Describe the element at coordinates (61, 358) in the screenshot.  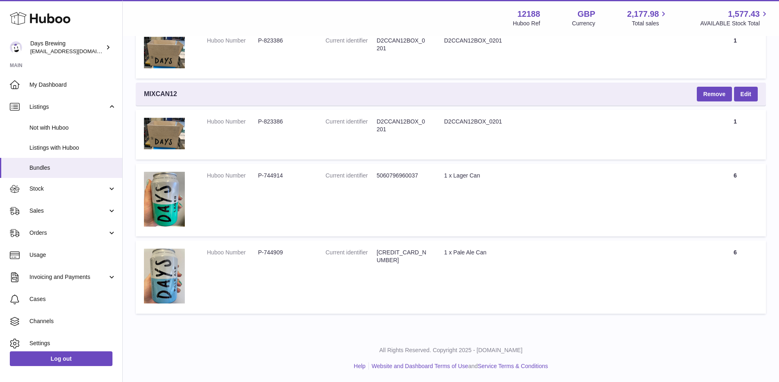
I see `a: Log out` at that location.